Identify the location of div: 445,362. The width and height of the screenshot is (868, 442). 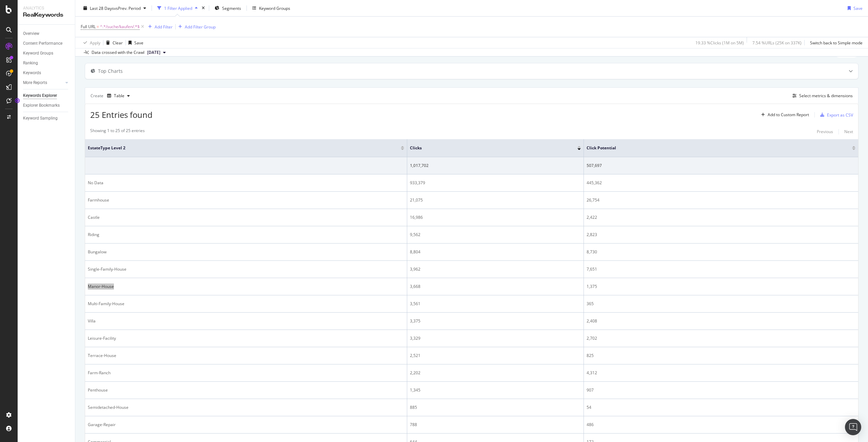
(721, 183).